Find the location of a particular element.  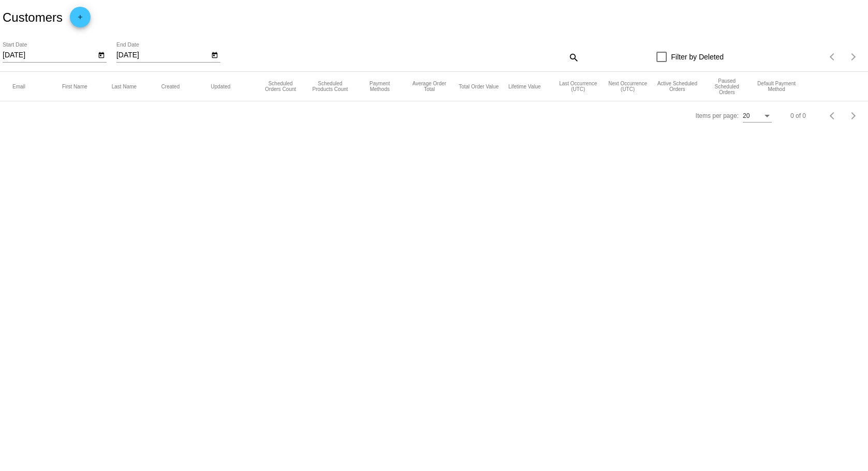

input: End Date is located at coordinates (163, 55).